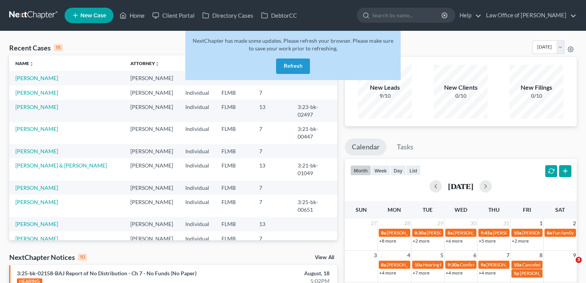  I want to click on span: 9, so click(574, 255).